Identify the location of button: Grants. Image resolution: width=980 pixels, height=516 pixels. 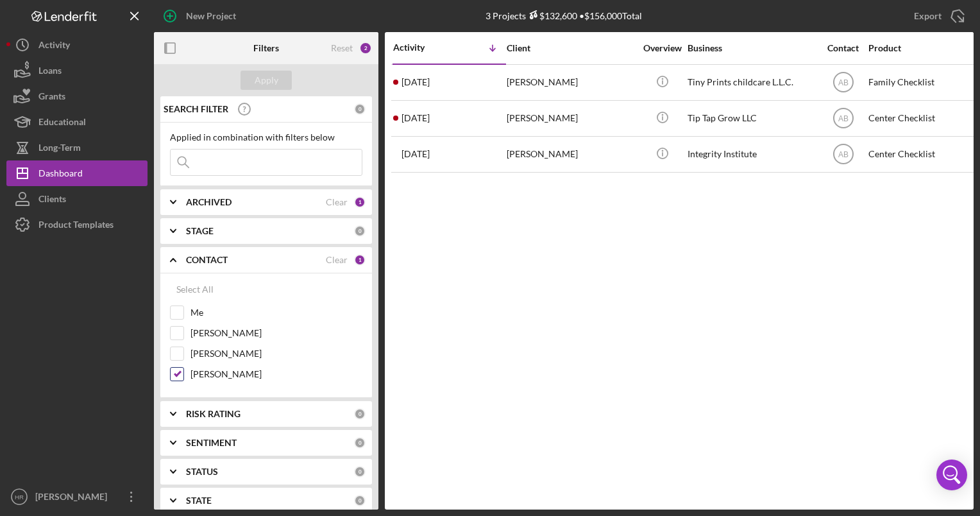
(77, 96).